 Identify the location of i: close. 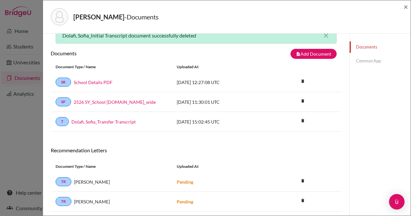
(326, 36).